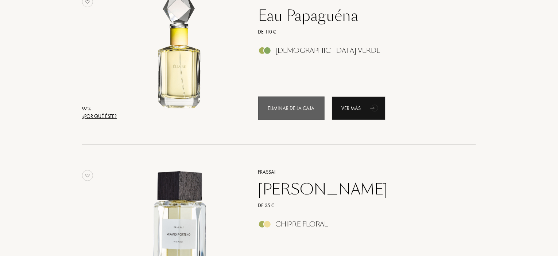  I want to click on div: Ver más, so click(358, 108).